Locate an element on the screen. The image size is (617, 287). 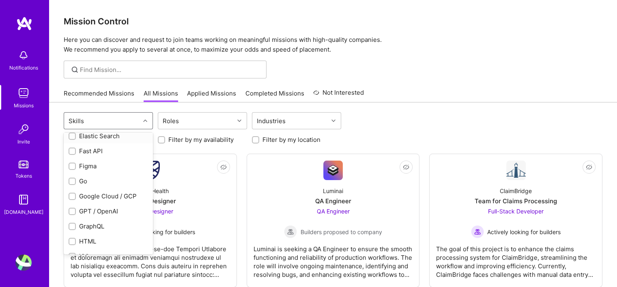
div: Elastic Search is located at coordinates (108, 136).